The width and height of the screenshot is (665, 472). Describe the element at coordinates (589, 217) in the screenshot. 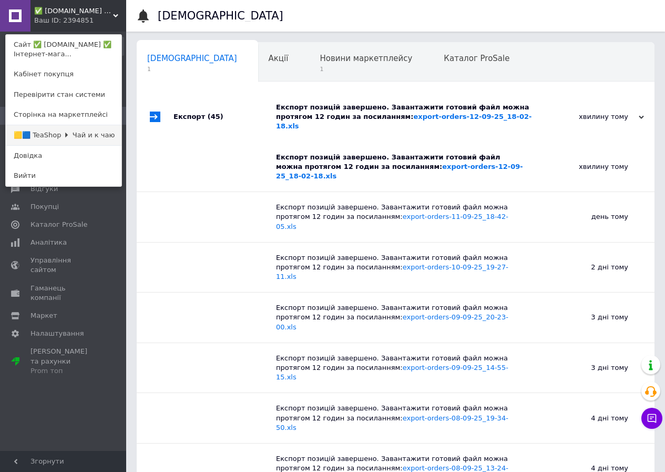

I see `div: день тому` at that location.